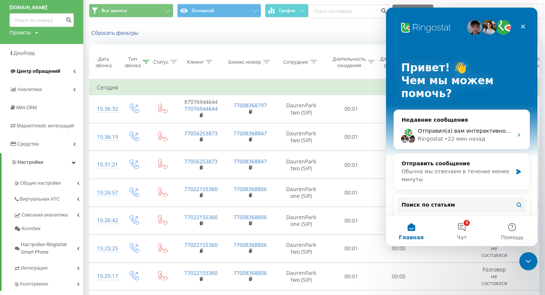  I want to click on button: Помощь, so click(126, 223).